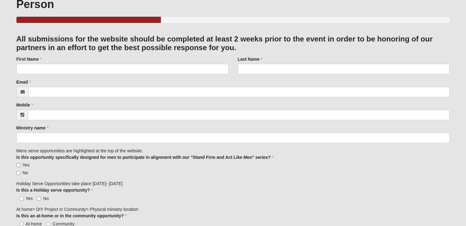 The image size is (466, 226). I want to click on h3: All submissions for the website should be completed at least 2 weeks prior to the event in order ..., so click(233, 44).